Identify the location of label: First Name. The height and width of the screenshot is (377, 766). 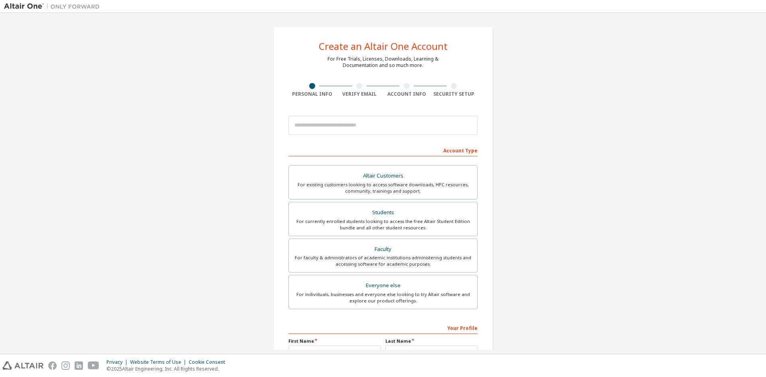
(334, 341).